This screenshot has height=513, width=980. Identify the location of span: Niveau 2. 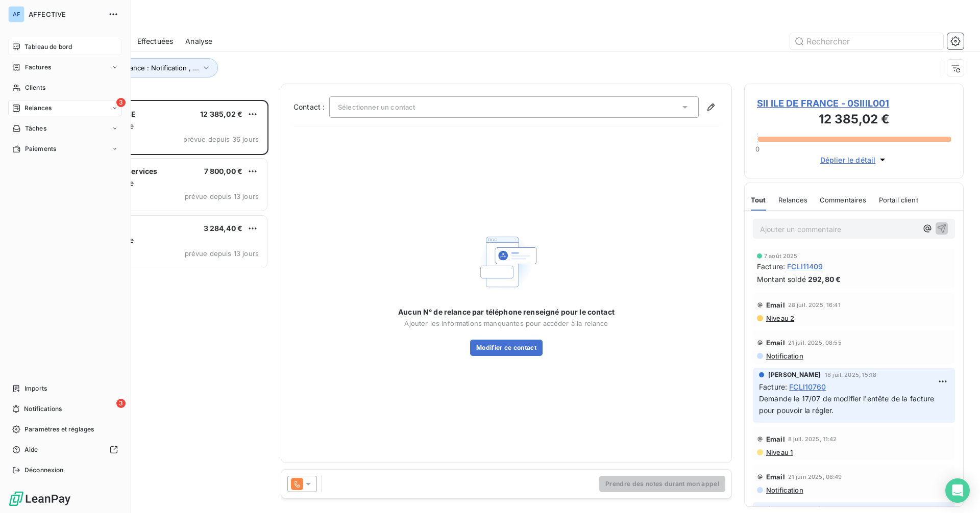
(779, 318).